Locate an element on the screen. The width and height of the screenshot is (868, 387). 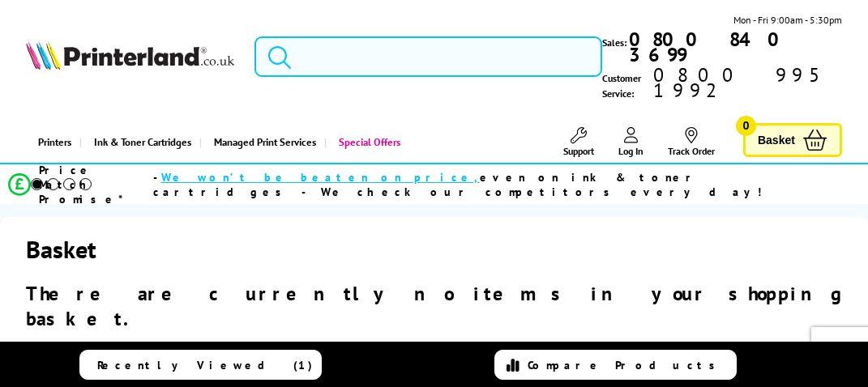
a: Special Offers is located at coordinates (366, 142).